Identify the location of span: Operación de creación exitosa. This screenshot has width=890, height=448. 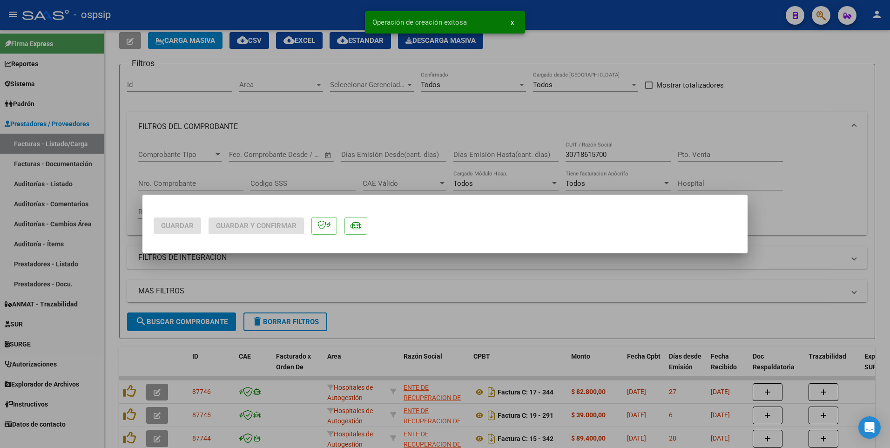
(419, 22).